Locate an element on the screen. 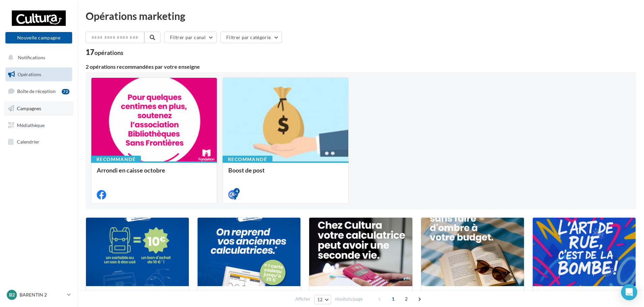 The width and height of the screenshot is (644, 307). a: B2 BARENTIN 2 is located at coordinates (39, 295).